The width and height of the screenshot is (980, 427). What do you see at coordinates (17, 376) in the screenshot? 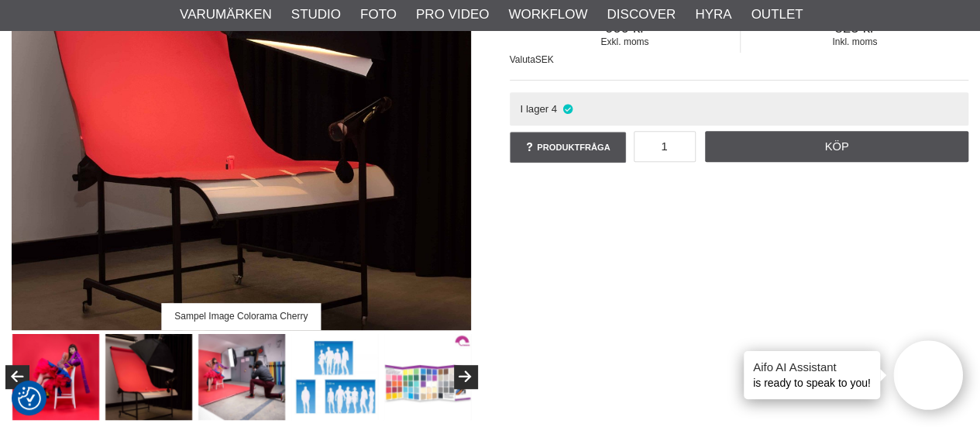
I see `button: Previous` at bounding box center [17, 376].